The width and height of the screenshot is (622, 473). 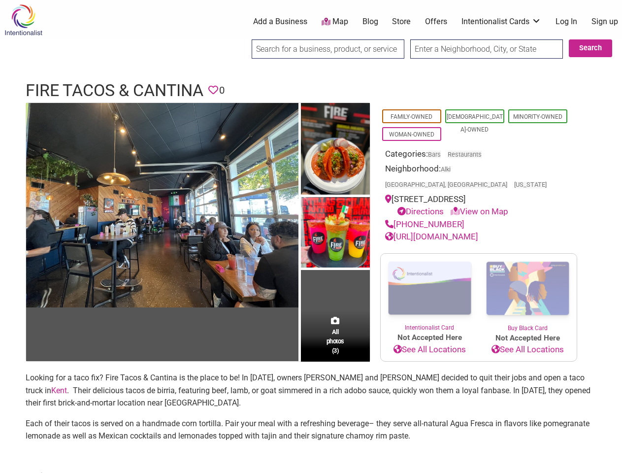 What do you see at coordinates (465, 154) in the screenshot?
I see `a: Restaurants` at bounding box center [465, 154].